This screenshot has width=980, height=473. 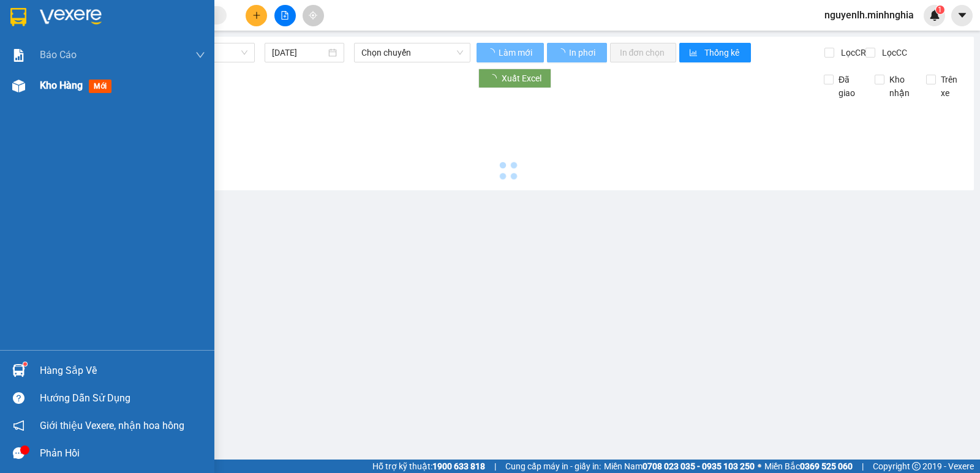 What do you see at coordinates (284, 15) in the screenshot?
I see `span: file-add` at bounding box center [284, 15].